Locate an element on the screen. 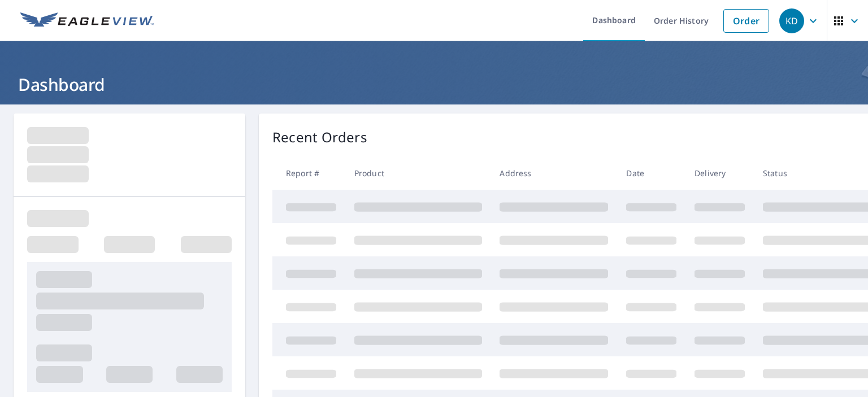  img: EV Logo is located at coordinates (87, 21).